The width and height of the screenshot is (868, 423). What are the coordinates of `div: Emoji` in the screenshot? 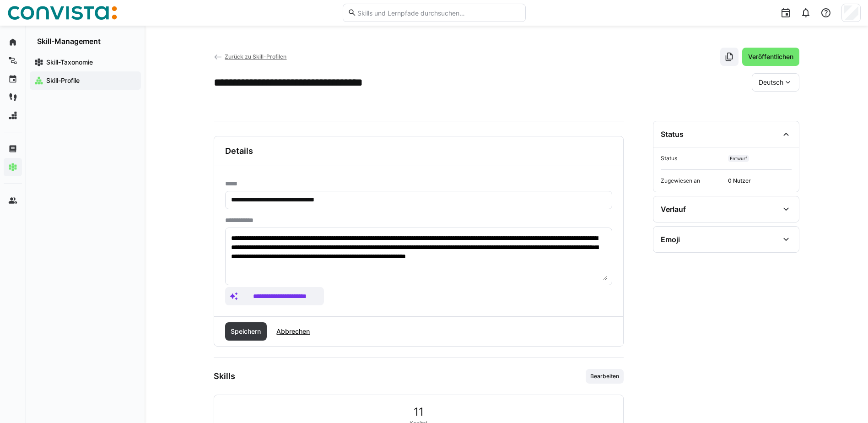 It's located at (670, 240).